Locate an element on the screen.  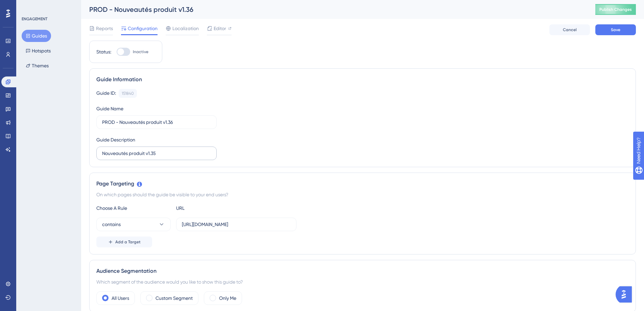
button: Add a Target is located at coordinates (124, 242).